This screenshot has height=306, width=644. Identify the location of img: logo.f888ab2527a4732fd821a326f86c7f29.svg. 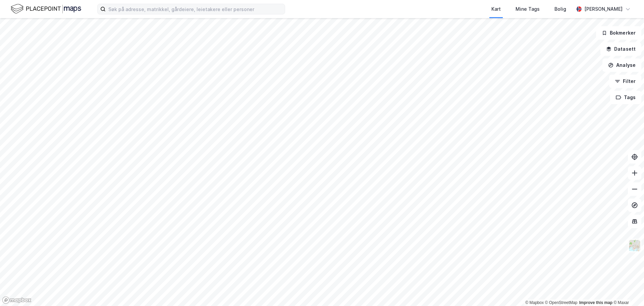
(46, 9).